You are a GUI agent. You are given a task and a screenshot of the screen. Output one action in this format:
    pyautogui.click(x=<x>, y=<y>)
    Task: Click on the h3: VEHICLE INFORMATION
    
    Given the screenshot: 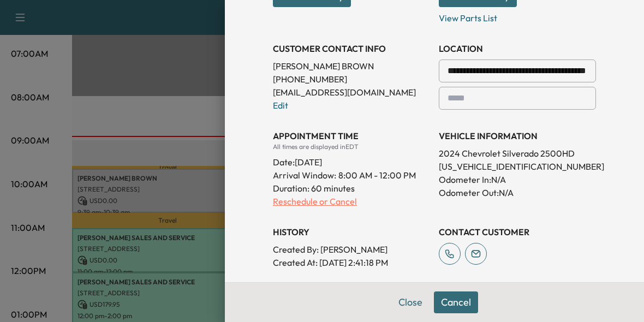 What is the action you would take?
    pyautogui.click(x=517, y=136)
    